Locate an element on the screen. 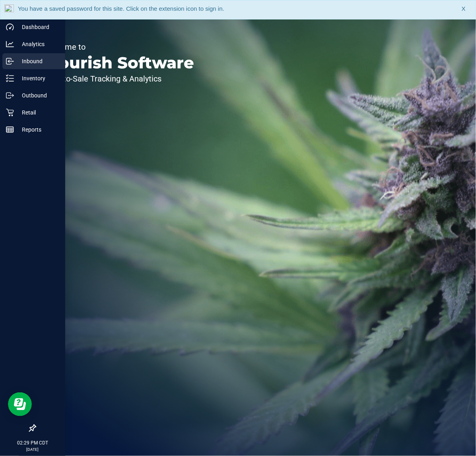  p: Outbound is located at coordinates (38, 96).